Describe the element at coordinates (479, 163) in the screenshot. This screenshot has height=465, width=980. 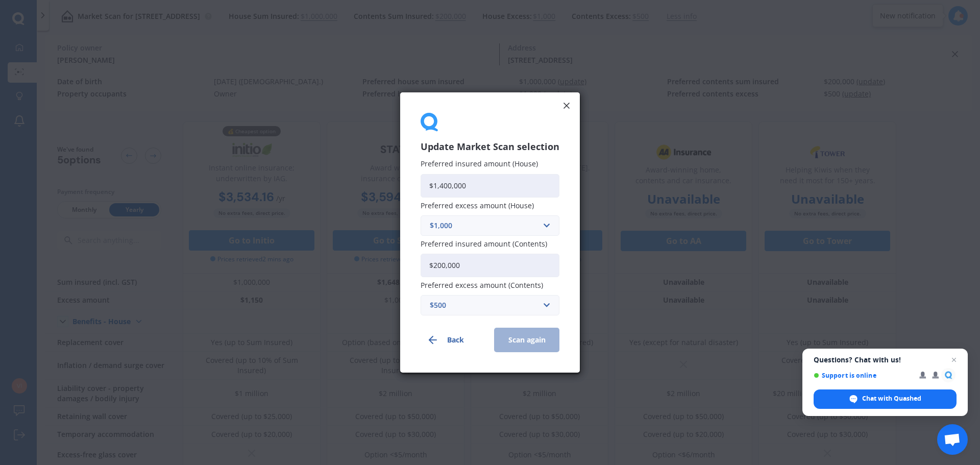
I see `span: Preferred insured amount (House)` at that location.